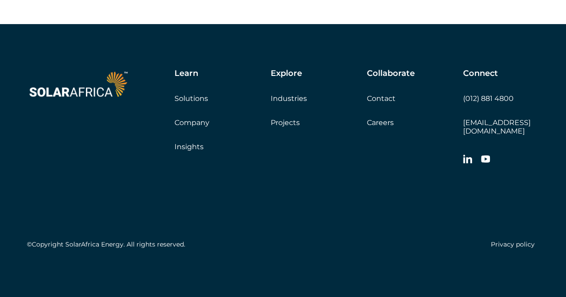 The height and width of the screenshot is (297, 566). I want to click on a: Privacy policy, so click(512, 245).